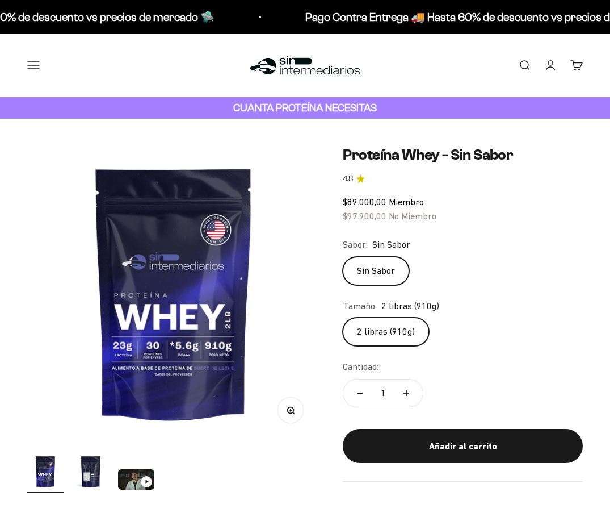 The width and height of the screenshot is (610, 521). I want to click on button: Añadir al carrito, so click(463, 446).